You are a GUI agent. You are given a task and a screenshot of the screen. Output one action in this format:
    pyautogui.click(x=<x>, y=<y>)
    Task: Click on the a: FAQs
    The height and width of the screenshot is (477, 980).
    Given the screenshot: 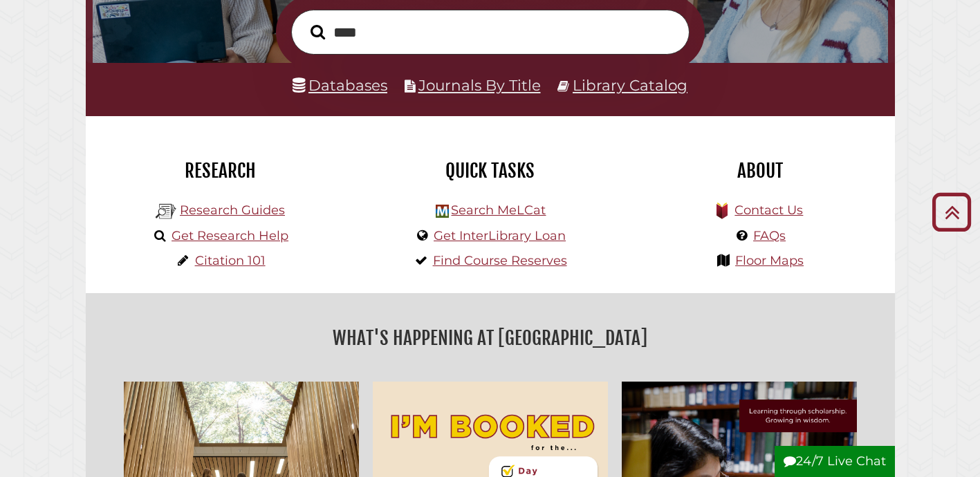 What is the action you would take?
    pyautogui.click(x=769, y=236)
    